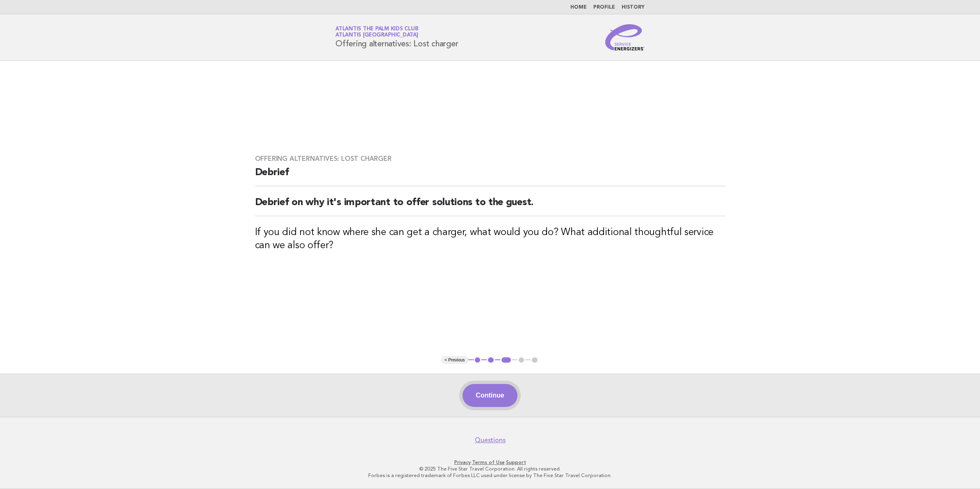  I want to click on button: Continue, so click(490, 395).